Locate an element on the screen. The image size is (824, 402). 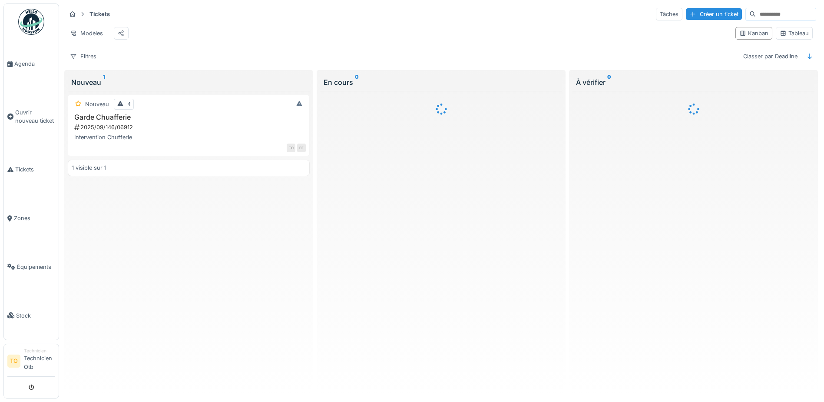
span: Zones is located at coordinates (34, 218).